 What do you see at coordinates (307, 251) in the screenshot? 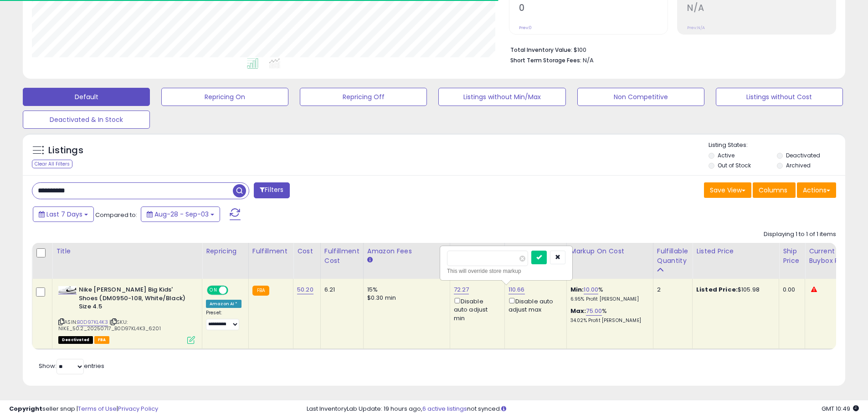
I see `div: Cost` at bounding box center [307, 251].